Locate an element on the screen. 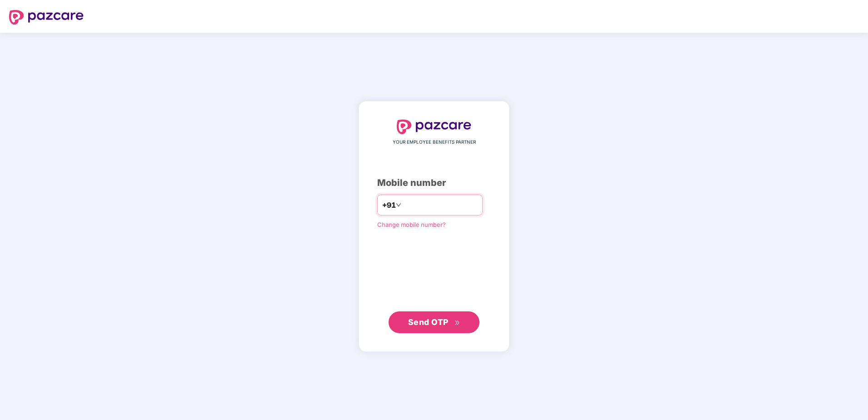 The width and height of the screenshot is (868, 420). span: YOUR EMPLOYEE BENEFITS PARTNER is located at coordinates (434, 142).